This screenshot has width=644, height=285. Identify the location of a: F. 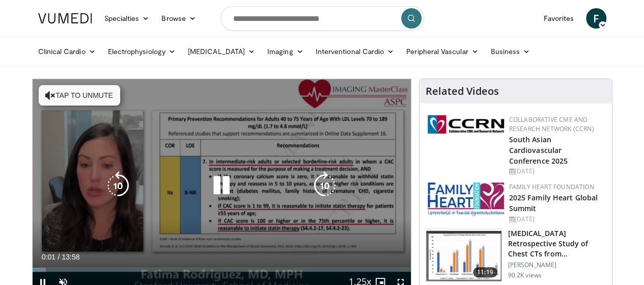
(596, 19).